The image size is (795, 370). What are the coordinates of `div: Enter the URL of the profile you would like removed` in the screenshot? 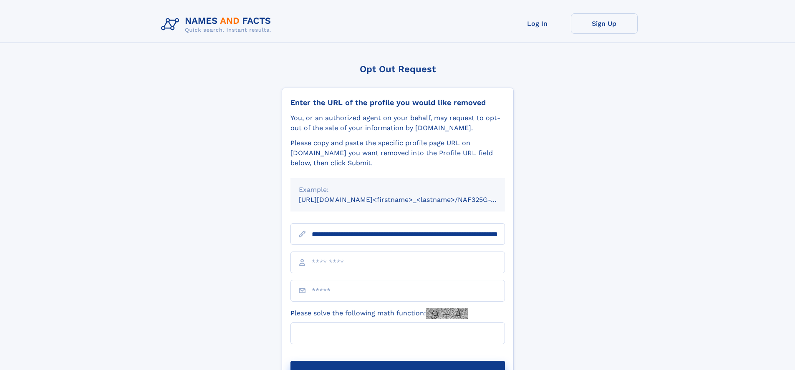 It's located at (398, 103).